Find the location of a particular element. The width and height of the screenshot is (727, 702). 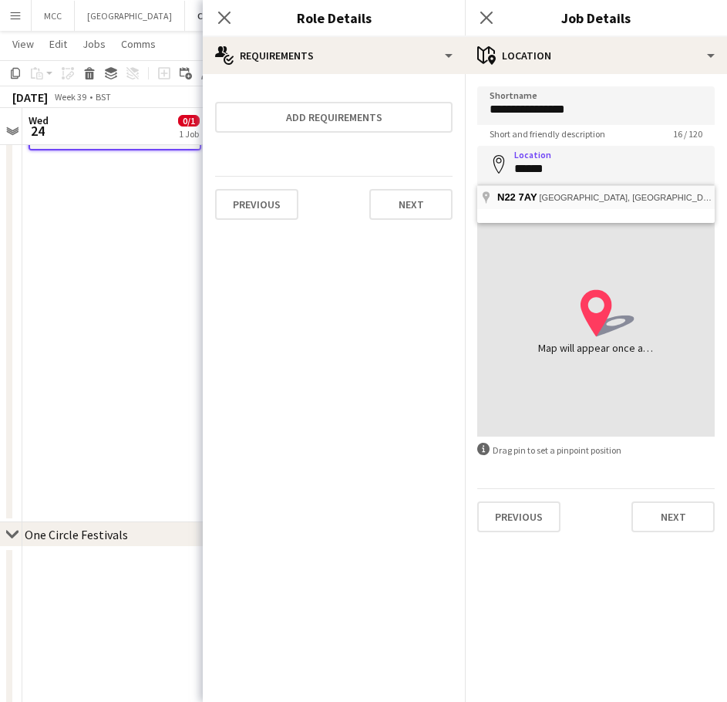

div: Requirements is located at coordinates (334, 56).